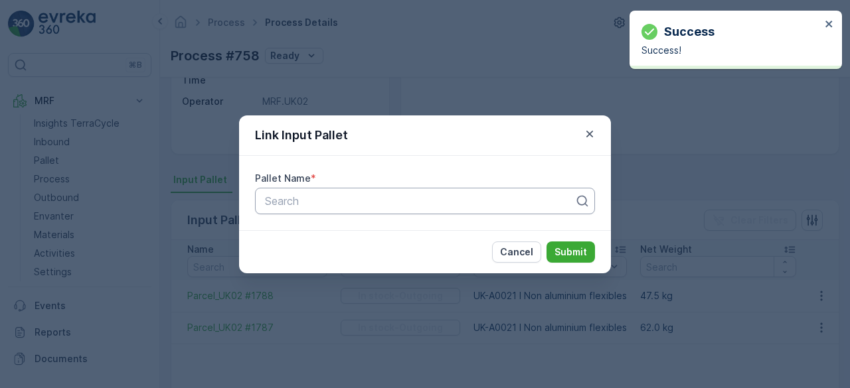  What do you see at coordinates (570, 252) in the screenshot?
I see `button: Submit` at bounding box center [570, 252].